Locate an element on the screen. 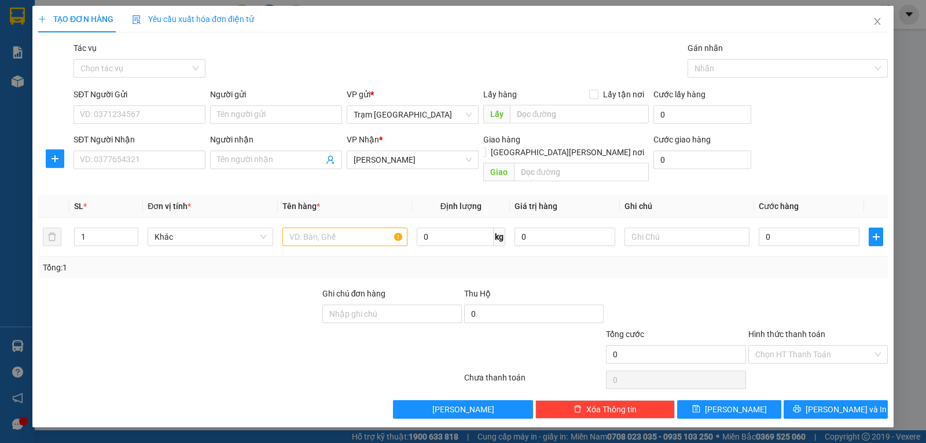  input: Cước giao hàng is located at coordinates (702, 160).